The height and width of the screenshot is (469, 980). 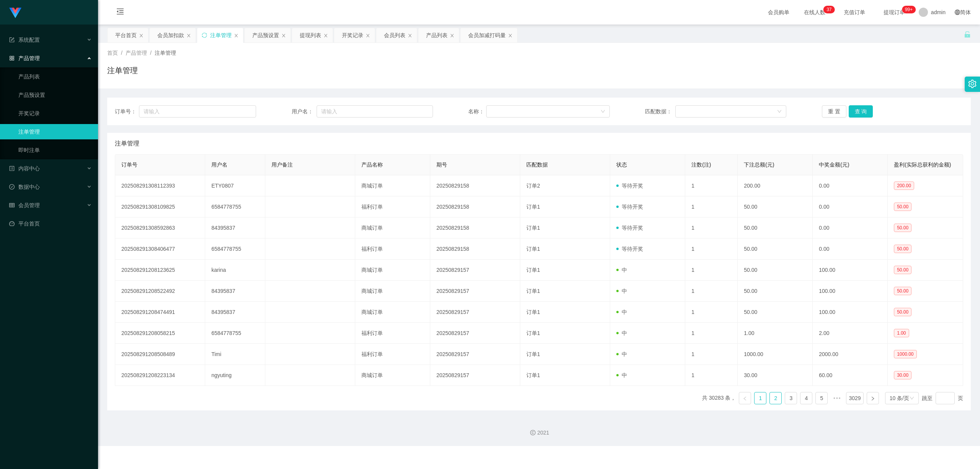 What do you see at coordinates (745, 398) in the screenshot?
I see `i: 图标: left` at bounding box center [745, 398].